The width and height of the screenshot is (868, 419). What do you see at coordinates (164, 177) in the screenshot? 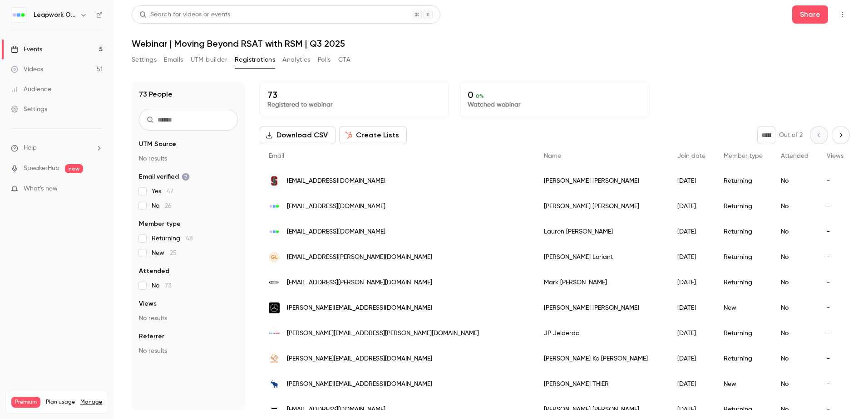
I see `span: Email verified` at bounding box center [164, 177].